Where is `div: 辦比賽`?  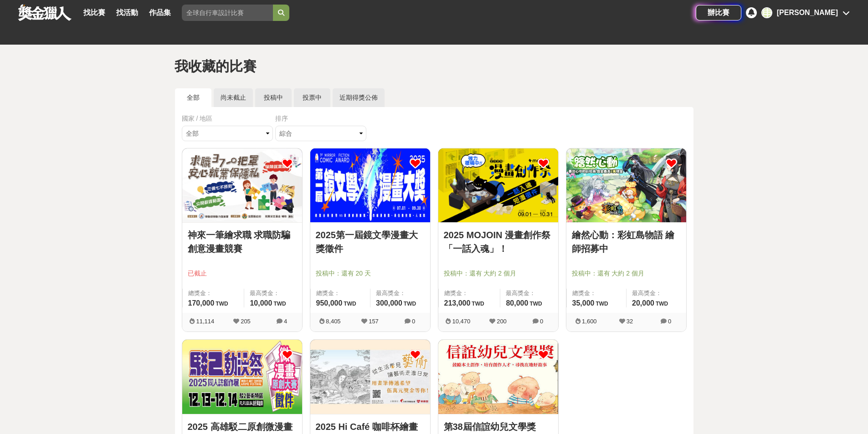 div: 辦比賽 is located at coordinates (719, 13).